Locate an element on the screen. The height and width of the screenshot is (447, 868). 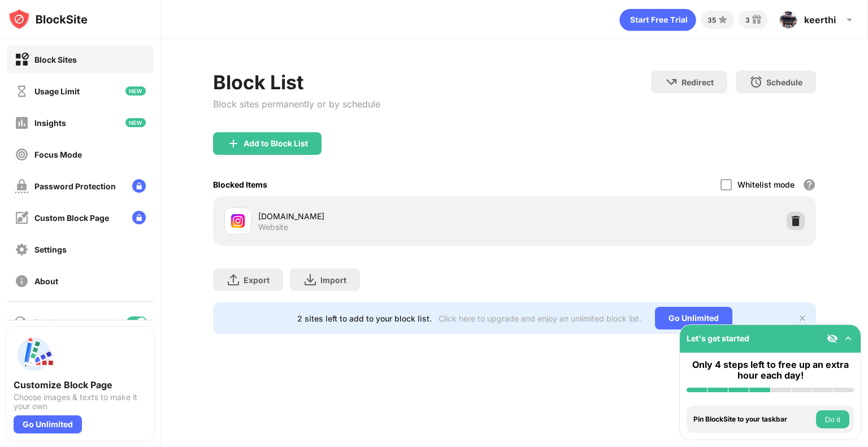
img: password-protection-off.svg is located at coordinates (22, 186).